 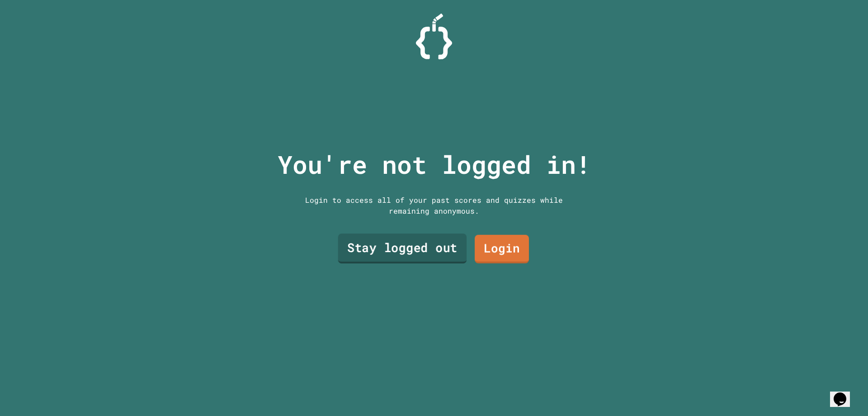 I want to click on div: Login to access all of your past scores and quizzes while remaining anonymous., so click(x=434, y=206).